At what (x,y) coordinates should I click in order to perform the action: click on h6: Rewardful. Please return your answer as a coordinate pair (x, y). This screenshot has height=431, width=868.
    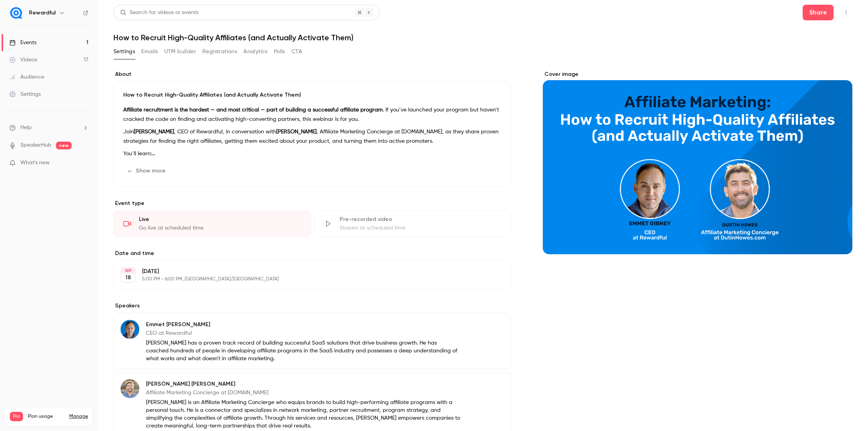
    Looking at the image, I should click on (42, 13).